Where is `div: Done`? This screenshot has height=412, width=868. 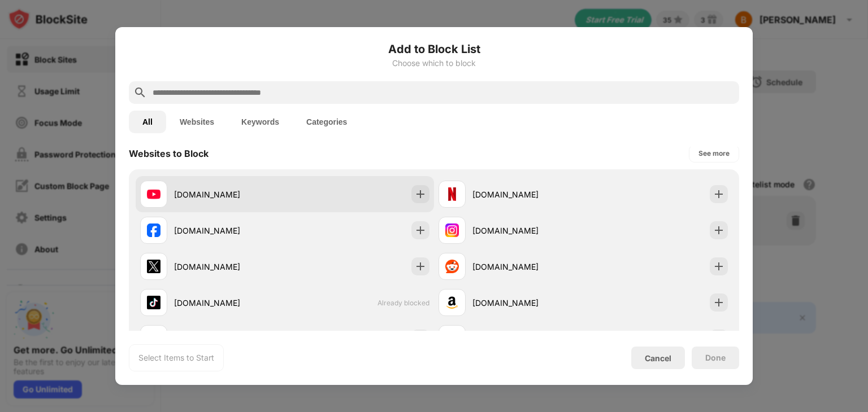 div: Done is located at coordinates (715, 358).